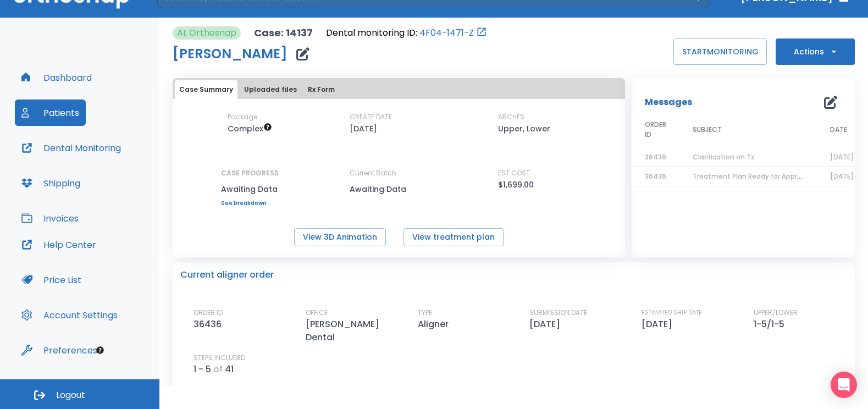 Image resolution: width=868 pixels, height=409 pixels. What do you see at coordinates (406, 33) in the screenshot?
I see `div: Open patient in dental monitoring portal` at bounding box center [406, 33].